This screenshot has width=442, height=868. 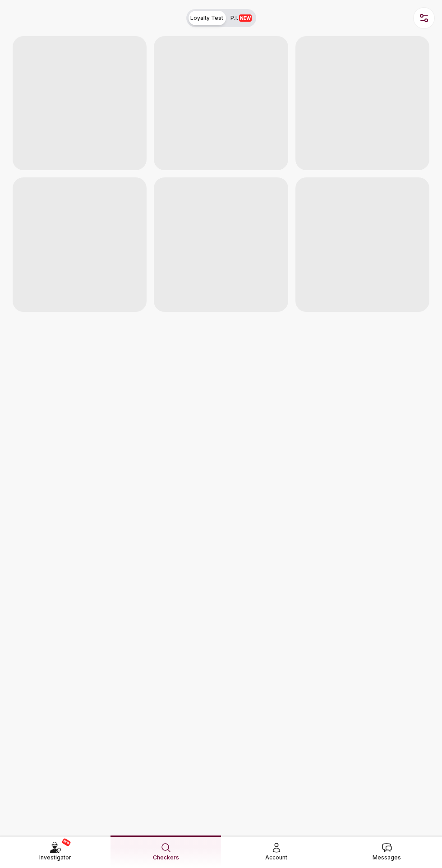 What do you see at coordinates (166, 851) in the screenshot?
I see `a: Checkers` at bounding box center [166, 851].